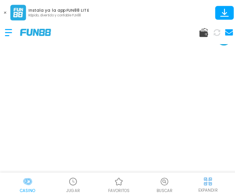 This screenshot has height=194, width=235. Describe the element at coordinates (117, 179) in the screenshot. I see `img: Casino Favoritos` at that location.